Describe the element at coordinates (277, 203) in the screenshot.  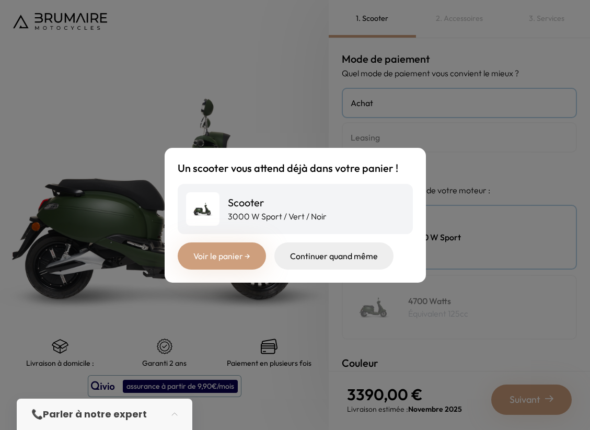
I see `h3: Scooter` at that location.